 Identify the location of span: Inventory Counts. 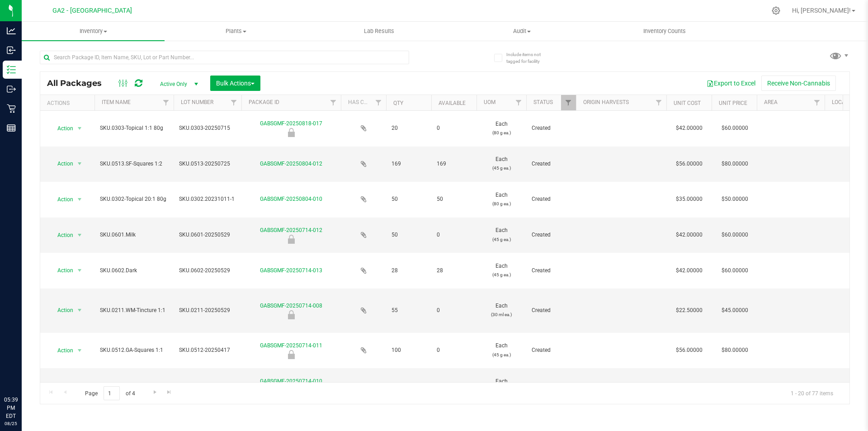
(665, 31).